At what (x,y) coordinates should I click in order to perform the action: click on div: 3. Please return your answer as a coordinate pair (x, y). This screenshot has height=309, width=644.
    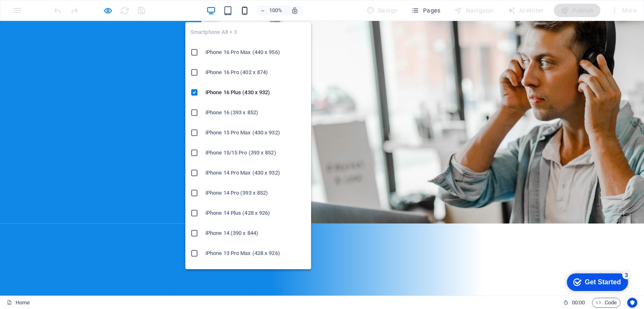
    Looking at the image, I should click on (67, 6).